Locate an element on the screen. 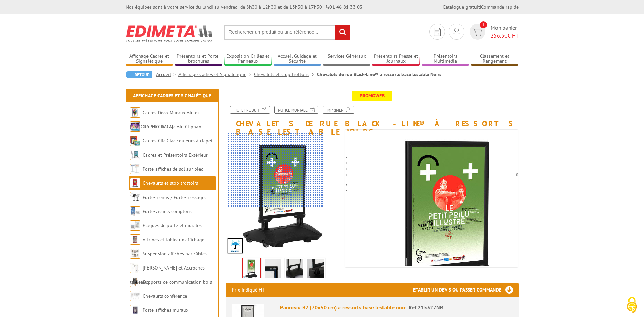 The width and height of the screenshot is (644, 317). img: Chevalets conférence is located at coordinates (135, 296).